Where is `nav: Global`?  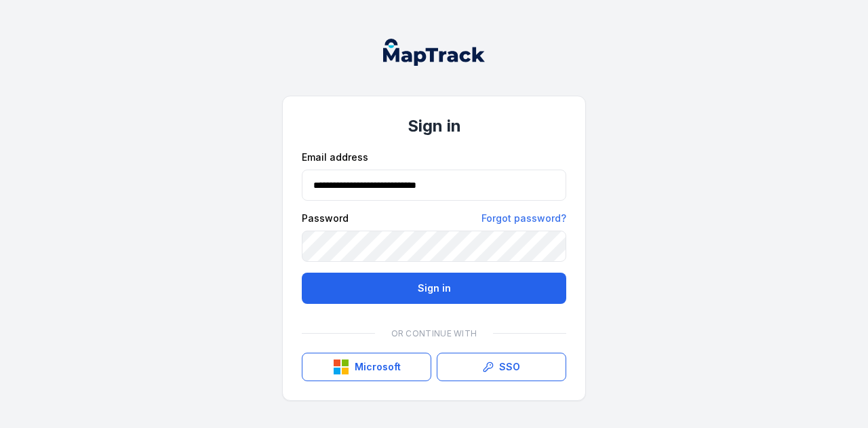
nav: Global is located at coordinates (434, 52).